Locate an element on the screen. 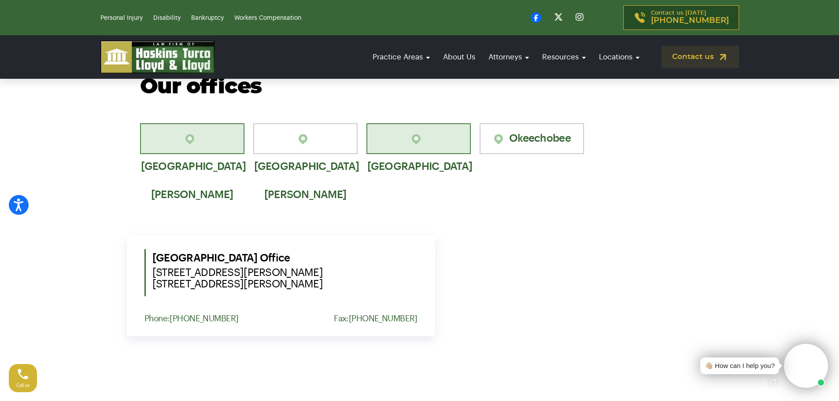 The image size is (839, 401). a: Okeechobee is located at coordinates (532, 139).